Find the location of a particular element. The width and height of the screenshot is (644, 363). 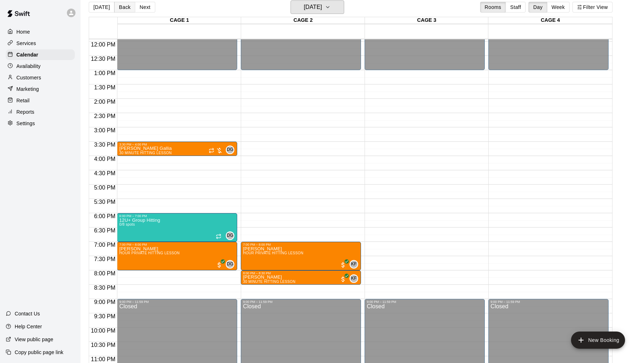

span: 8:00 PM is located at coordinates (105, 273).